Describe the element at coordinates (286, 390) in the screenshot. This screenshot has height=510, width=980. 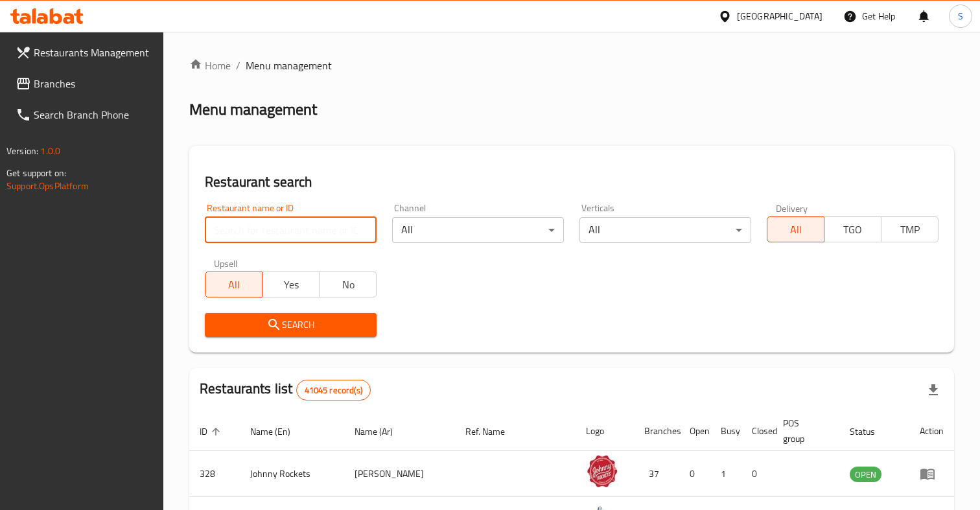
I see `h2: Restaurants list` at that location.